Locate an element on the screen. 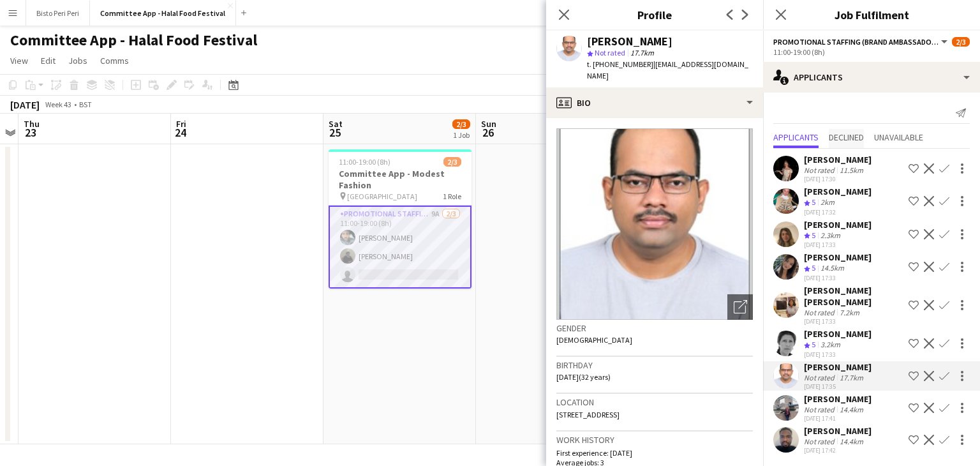 The height and width of the screenshot is (466, 980). span: Week 43 is located at coordinates (58, 104).